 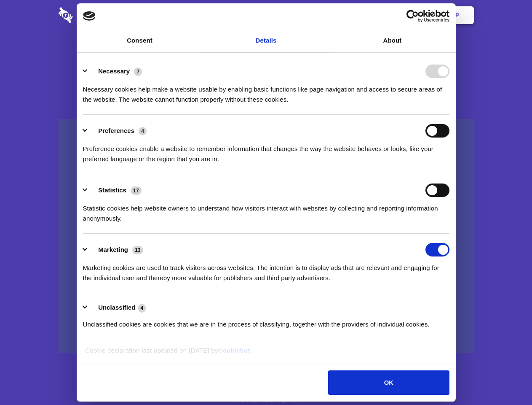 I want to click on button: Necessary (7), so click(x=115, y=71).